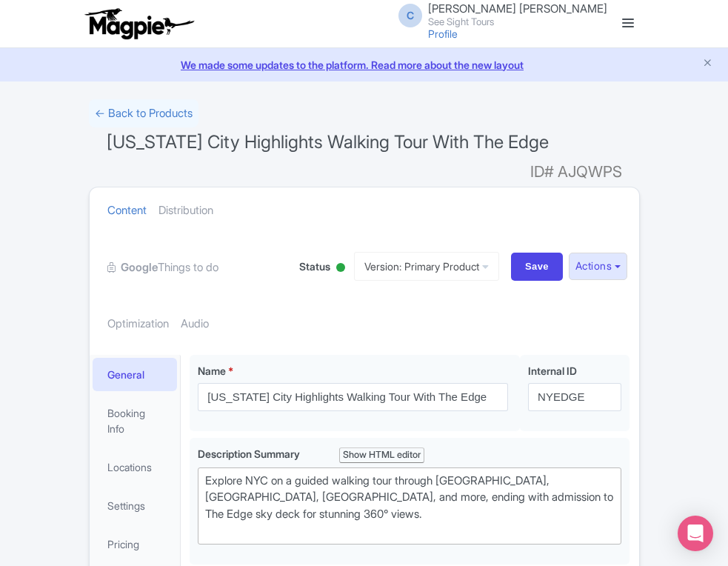  I want to click on a: General, so click(135, 374).